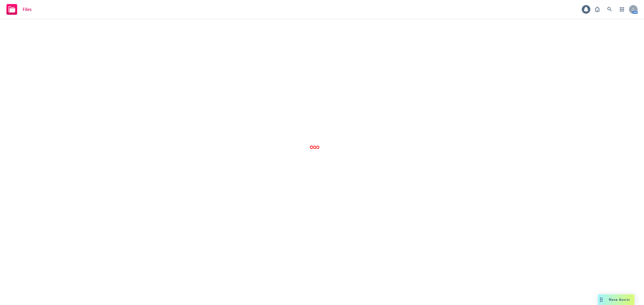 This screenshot has width=644, height=305. Describe the element at coordinates (19, 10) in the screenshot. I see `a: Files` at that location.